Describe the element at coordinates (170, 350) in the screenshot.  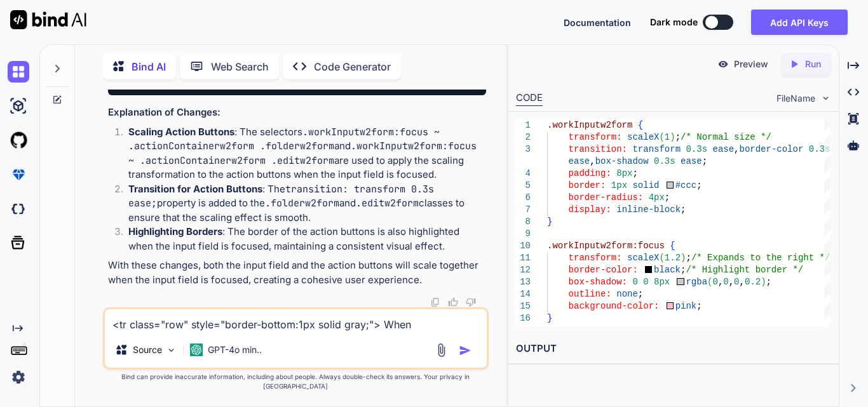
I see `img: Pick Models` at that location.